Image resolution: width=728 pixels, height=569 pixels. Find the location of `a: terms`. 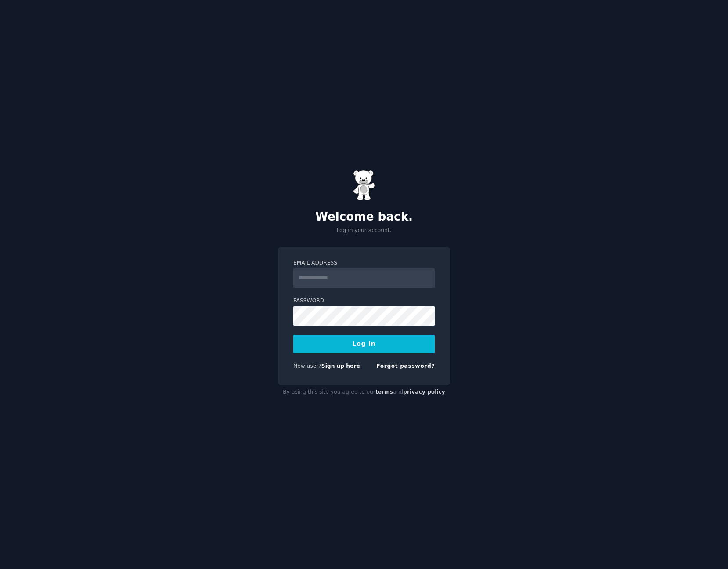

a: terms is located at coordinates (385, 392).